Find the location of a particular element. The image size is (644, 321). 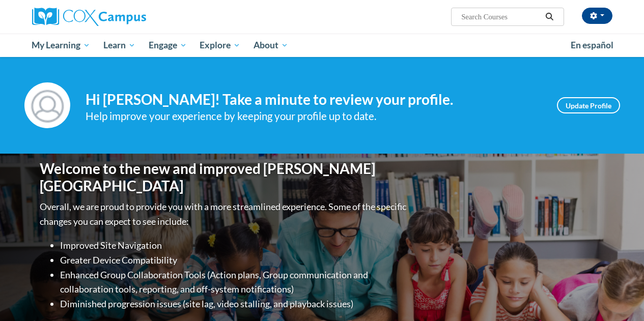

li: Improved Site Navigation is located at coordinates (234, 245).